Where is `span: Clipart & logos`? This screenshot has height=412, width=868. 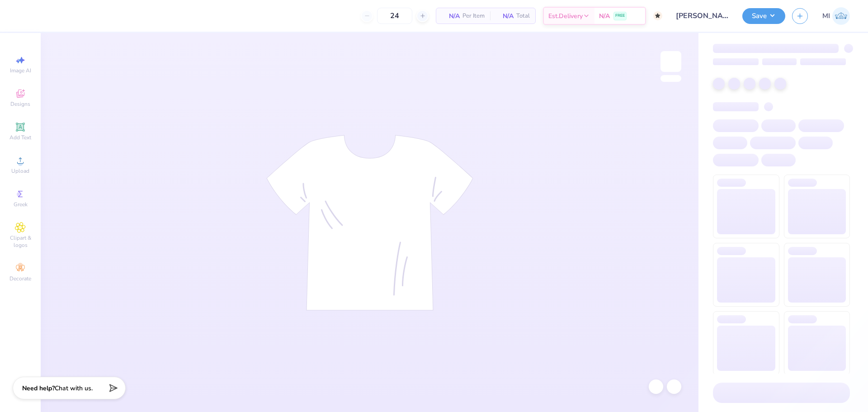 span: Clipart & logos is located at coordinates (20, 241).